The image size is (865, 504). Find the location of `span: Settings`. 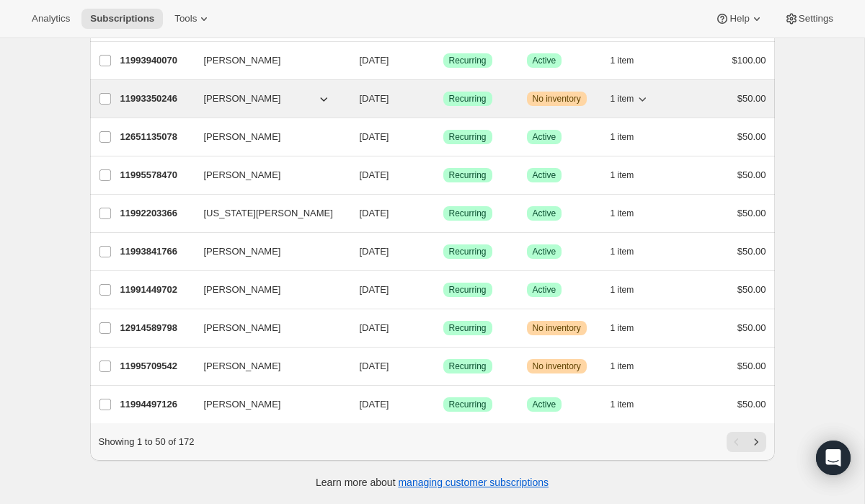

span: Settings is located at coordinates (816, 19).